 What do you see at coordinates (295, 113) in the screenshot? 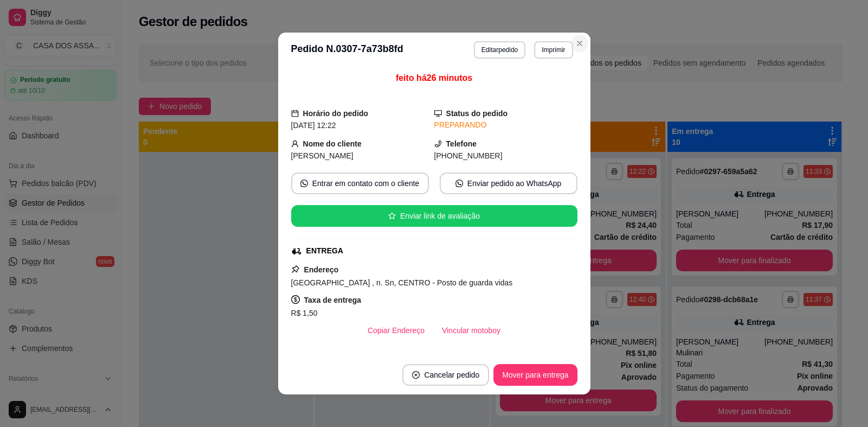
I see `span: calendar` at bounding box center [295, 113].